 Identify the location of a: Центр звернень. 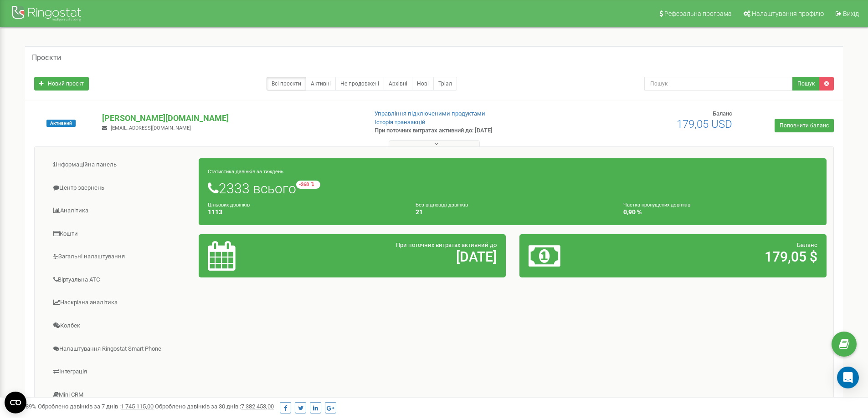
(120, 188).